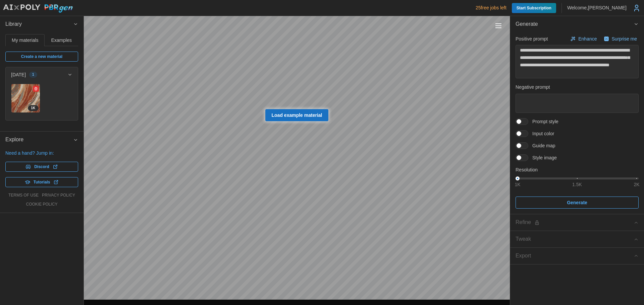 This screenshot has height=305, width=644. Describe the element at coordinates (576, 87) in the screenshot. I see `p: Negative prompt` at that location.